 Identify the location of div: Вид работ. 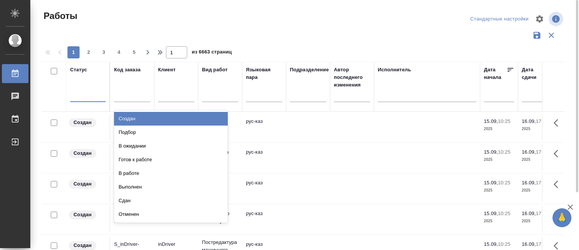
(215, 70).